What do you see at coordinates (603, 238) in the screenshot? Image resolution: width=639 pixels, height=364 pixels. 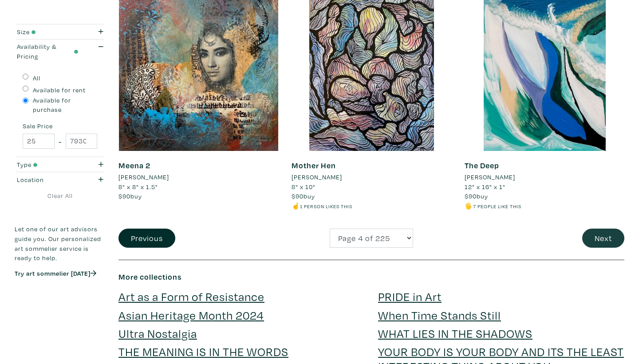 I see `button: Next` at bounding box center [603, 238].